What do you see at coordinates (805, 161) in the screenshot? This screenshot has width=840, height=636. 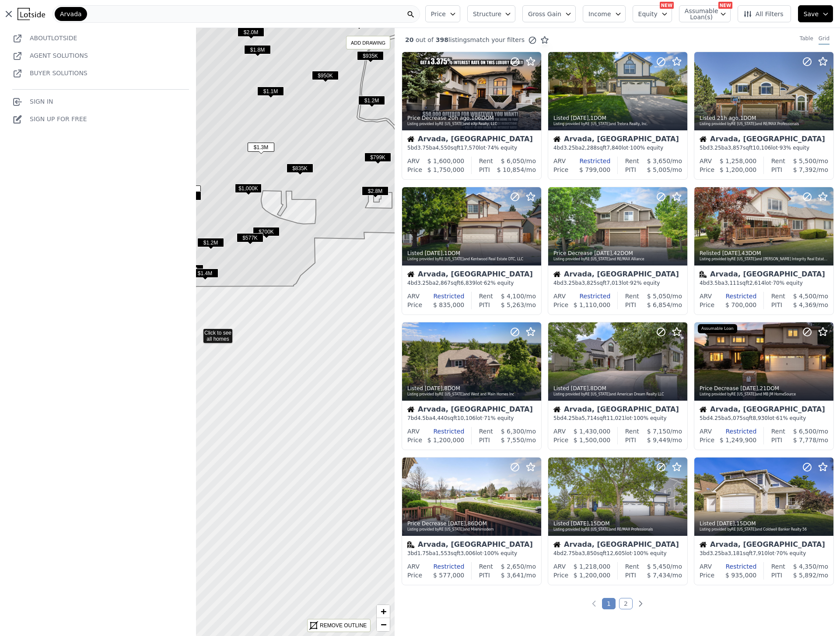 I see `span: $ 5,500` at bounding box center [805, 161].